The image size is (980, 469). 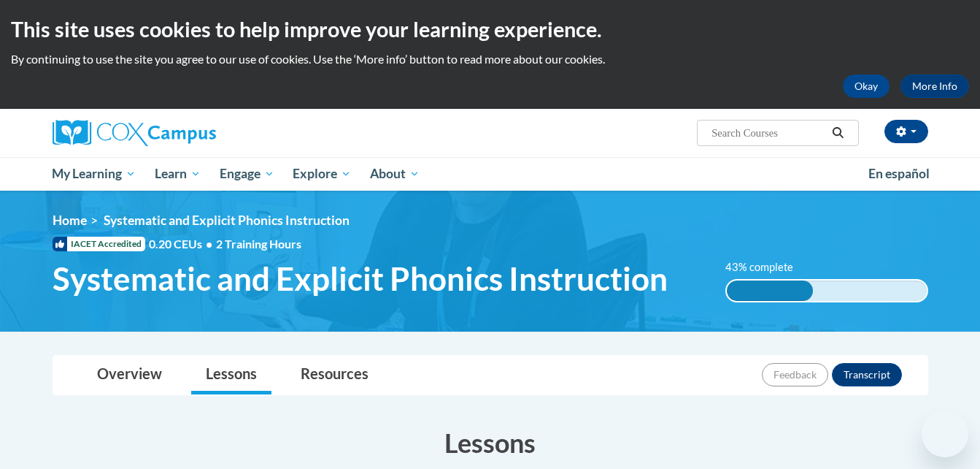 What do you see at coordinates (247, 173) in the screenshot?
I see `span: Engage` at bounding box center [247, 173].